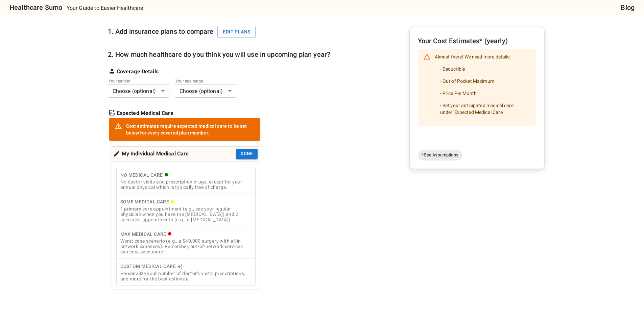 The image size is (644, 322). Describe the element at coordinates (440, 155) in the screenshot. I see `span: *See Assumptions` at that location.